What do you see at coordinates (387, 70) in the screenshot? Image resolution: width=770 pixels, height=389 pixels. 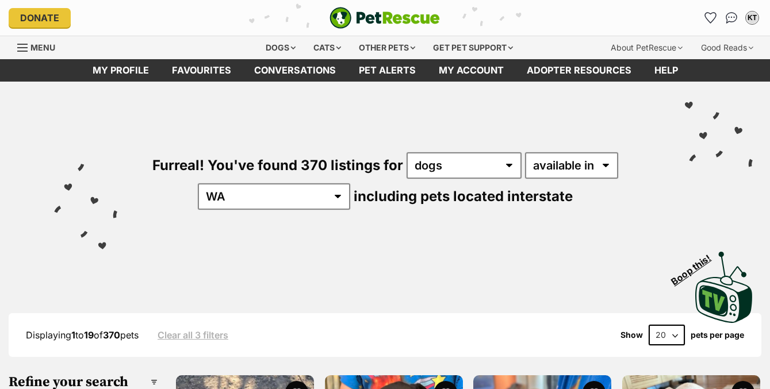 I see `a: Pet alerts` at bounding box center [387, 70].